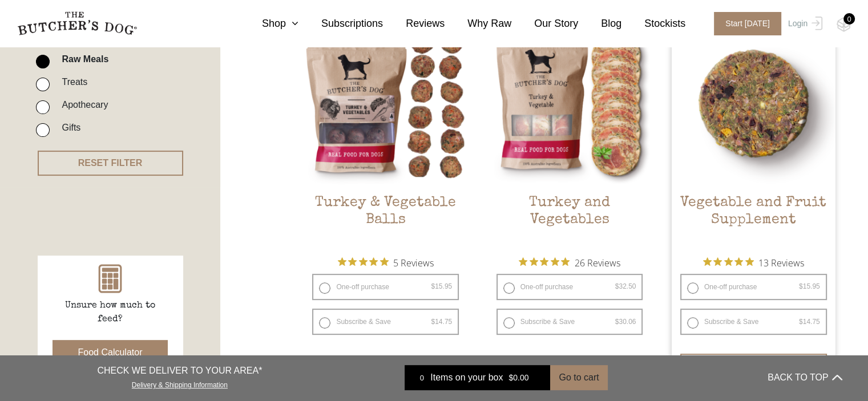 The height and width of the screenshot is (401, 868). Describe the element at coordinates (569, 262) in the screenshot. I see `button: Rated 4.9 out of 5 stars from 26 reviews. Jump to reviews.` at that location.